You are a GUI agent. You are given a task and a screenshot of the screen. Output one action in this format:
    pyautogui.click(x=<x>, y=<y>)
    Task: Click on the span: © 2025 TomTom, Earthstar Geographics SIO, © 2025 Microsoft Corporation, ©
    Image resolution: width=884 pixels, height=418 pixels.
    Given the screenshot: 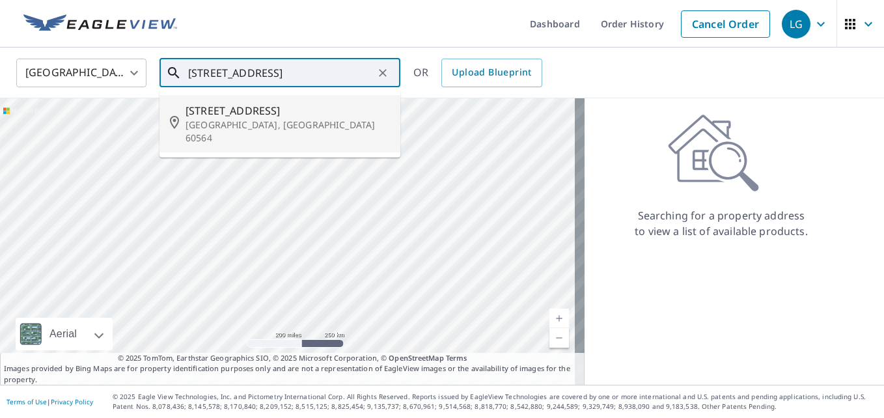 What is the action you would take?
    pyautogui.click(x=292, y=358)
    